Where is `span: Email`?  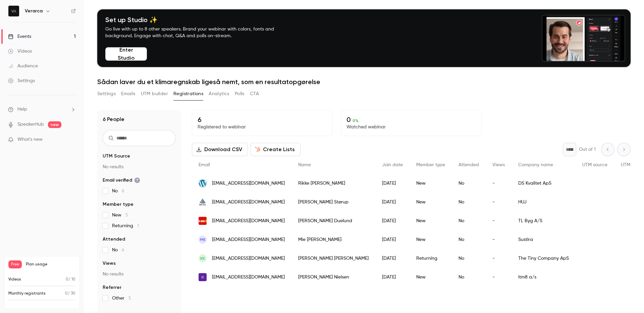
span: Email is located at coordinates (204, 165).